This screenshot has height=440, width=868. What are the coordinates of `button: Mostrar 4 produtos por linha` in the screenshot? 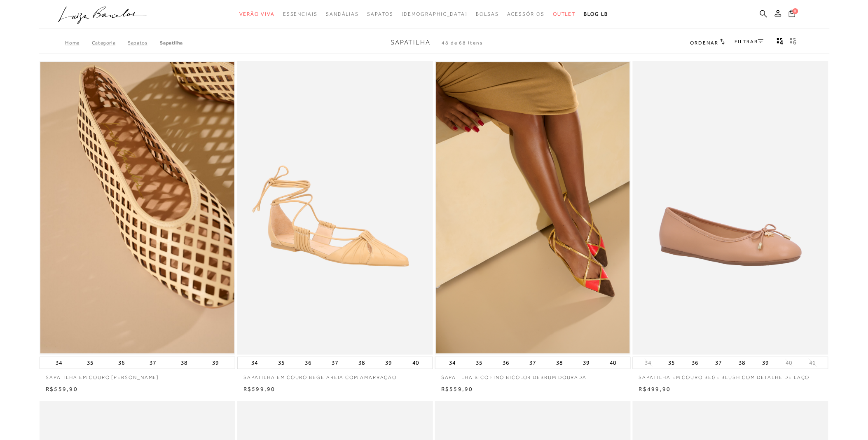 It's located at (781, 42).